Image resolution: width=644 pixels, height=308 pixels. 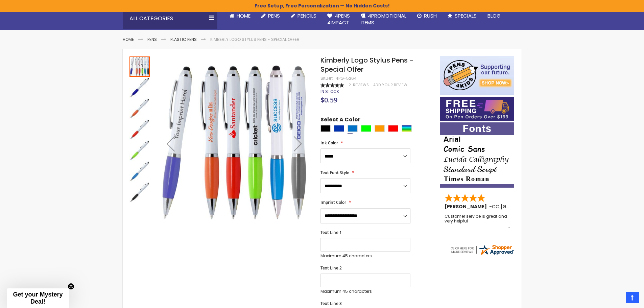 I want to click on div: Lime Green, so click(x=366, y=128).